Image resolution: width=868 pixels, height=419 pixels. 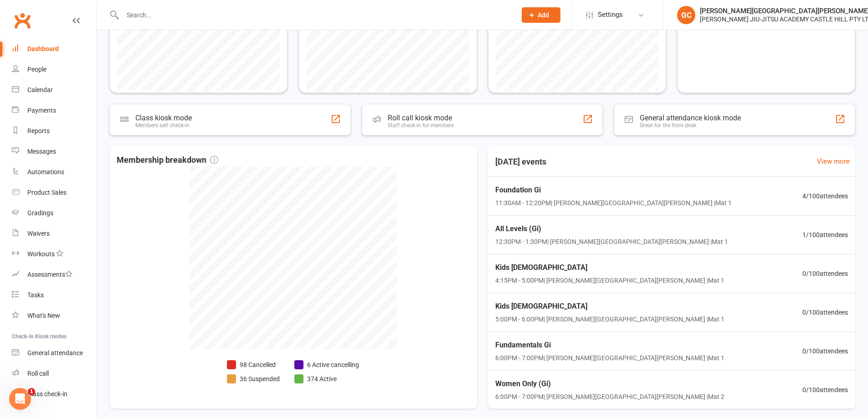 I want to click on span: Membership breakdown, so click(x=167, y=160).